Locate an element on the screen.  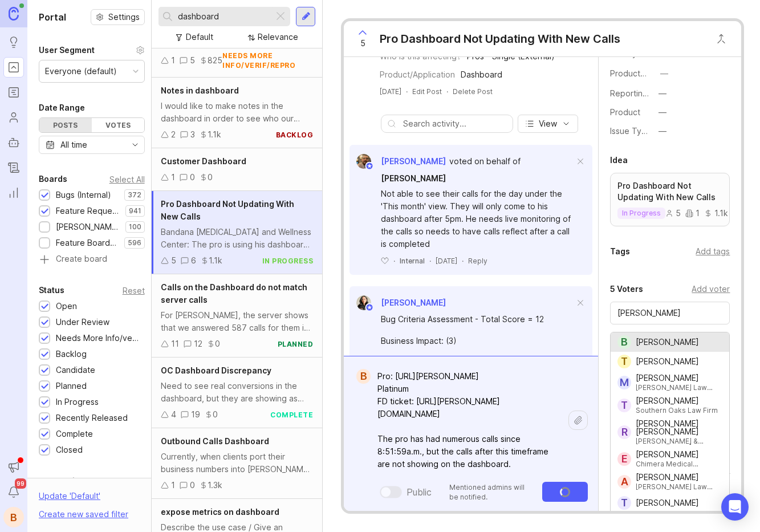
span: View is located at coordinates (548, 124).